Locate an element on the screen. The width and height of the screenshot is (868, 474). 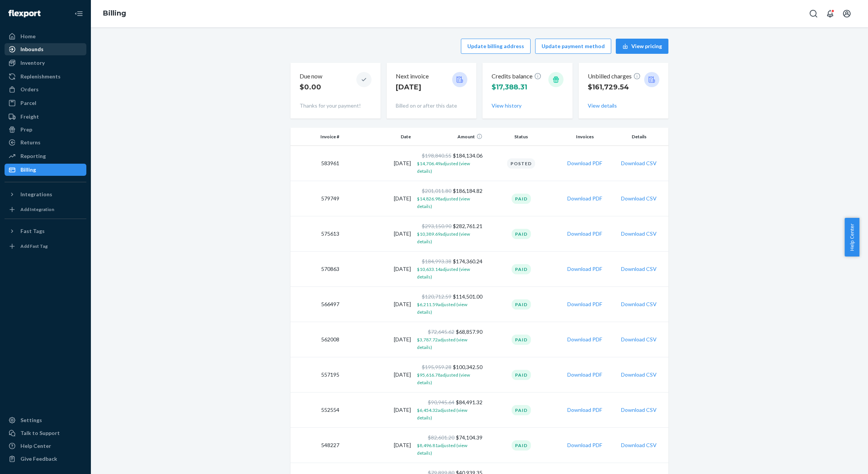
button: Help Center is located at coordinates (852, 237).